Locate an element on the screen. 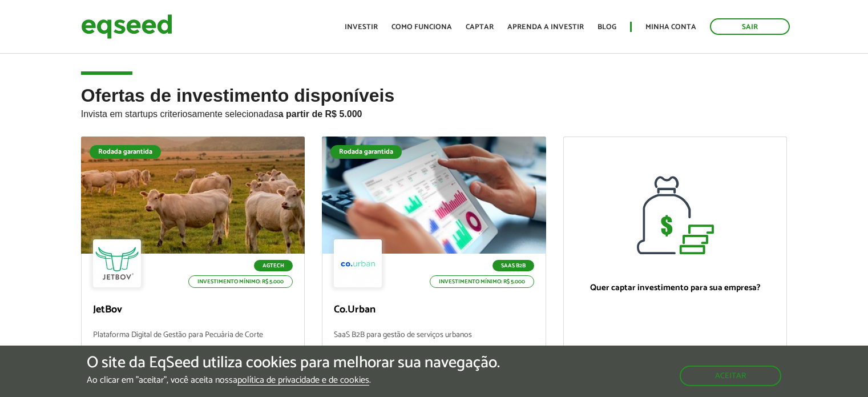 The image size is (868, 397). p: Quer captar investimento para sua empresa? is located at coordinates (675, 288).